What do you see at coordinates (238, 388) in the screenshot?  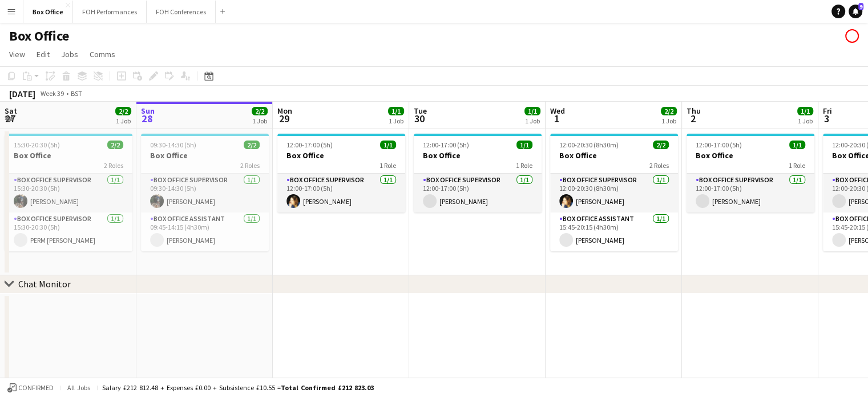 I see `div: Salary £212 812.48 + Expenses £0.00 + Subsistence £10.55 =` at bounding box center [238, 388].